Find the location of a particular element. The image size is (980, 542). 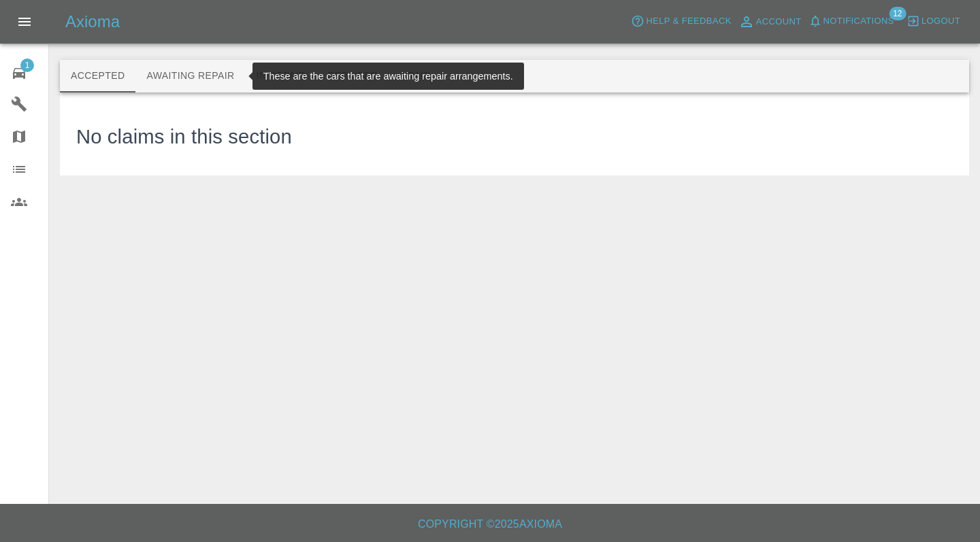

a: Account is located at coordinates (770, 22).